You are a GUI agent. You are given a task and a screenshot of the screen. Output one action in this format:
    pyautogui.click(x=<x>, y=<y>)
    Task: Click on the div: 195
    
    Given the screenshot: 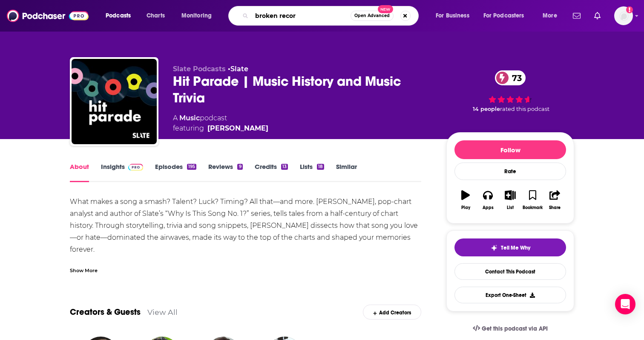 What is the action you would take?
    pyautogui.click(x=192, y=167)
    